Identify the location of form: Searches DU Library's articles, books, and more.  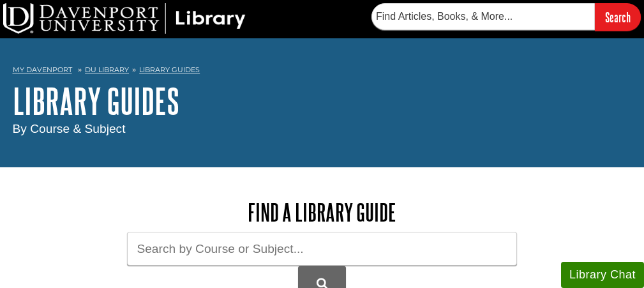
(506, 17).